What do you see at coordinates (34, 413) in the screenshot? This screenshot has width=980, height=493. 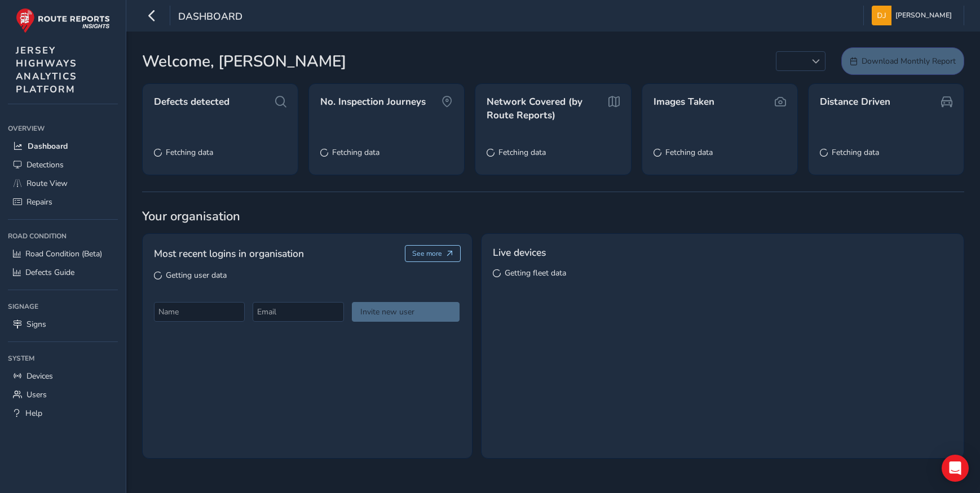 I see `span: Help` at bounding box center [34, 413].